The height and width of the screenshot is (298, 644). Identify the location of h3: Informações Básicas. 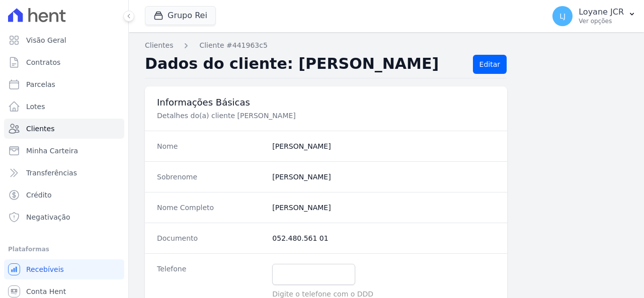
(326, 102).